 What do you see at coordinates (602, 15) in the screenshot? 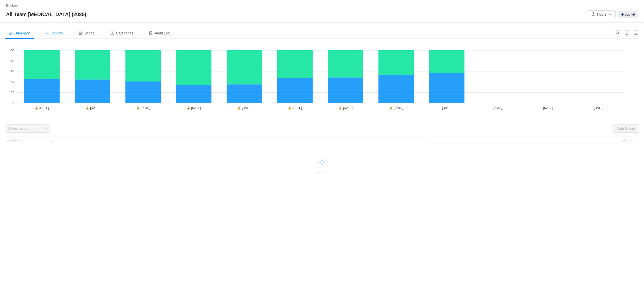
I see `button: icon: clock-circleHoursicon: down` at bounding box center [602, 15].